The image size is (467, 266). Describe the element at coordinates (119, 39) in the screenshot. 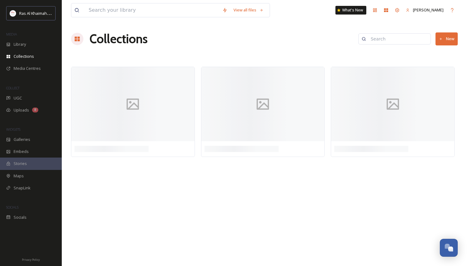

I see `a: Collections` at that location.